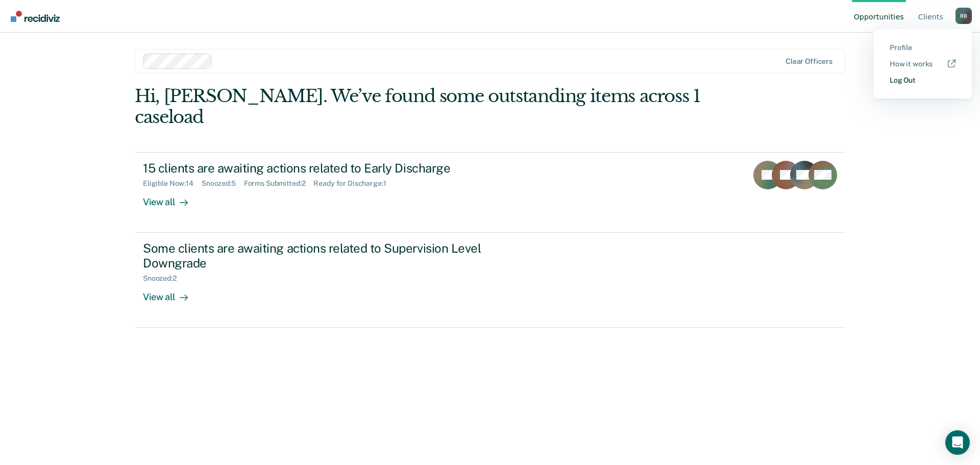 The width and height of the screenshot is (980, 465). Describe the element at coordinates (490, 192) in the screenshot. I see `a: 15 clients are awaiting actions related to Early DischargeEligible Now:14Snoozed:5Forms Submitted...` at that location.